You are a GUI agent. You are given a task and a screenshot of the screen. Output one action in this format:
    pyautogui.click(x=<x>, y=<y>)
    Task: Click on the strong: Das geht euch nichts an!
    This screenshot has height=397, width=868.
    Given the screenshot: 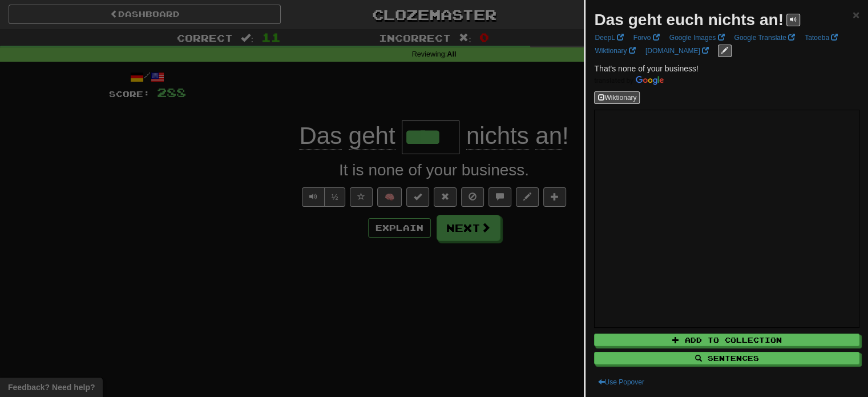 What is the action you would take?
    pyautogui.click(x=689, y=20)
    